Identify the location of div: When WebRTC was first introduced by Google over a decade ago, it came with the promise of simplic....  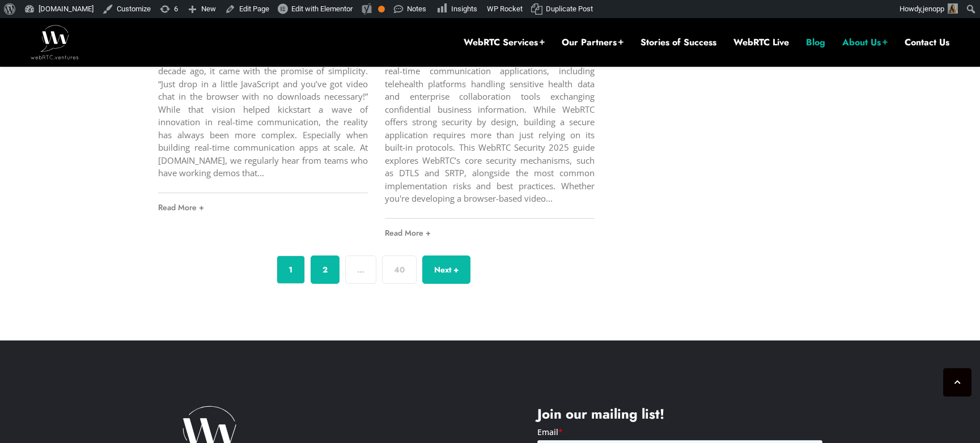
(263, 115).